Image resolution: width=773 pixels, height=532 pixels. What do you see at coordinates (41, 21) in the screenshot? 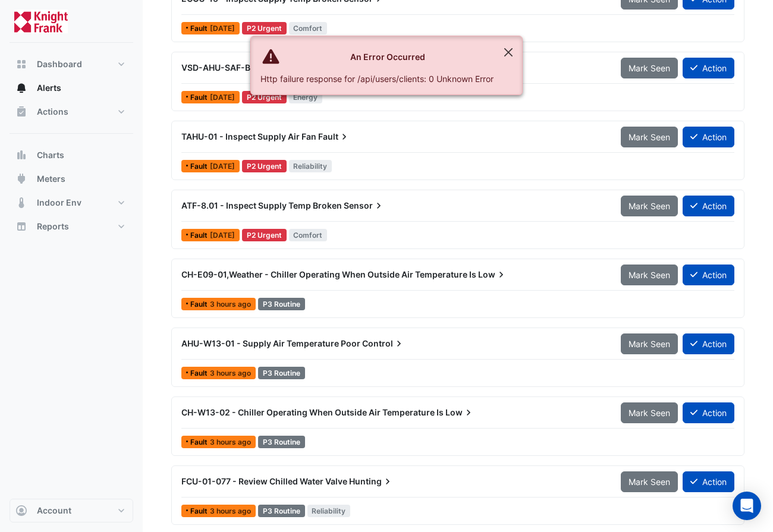
I see `img: Company Logo` at bounding box center [41, 21].